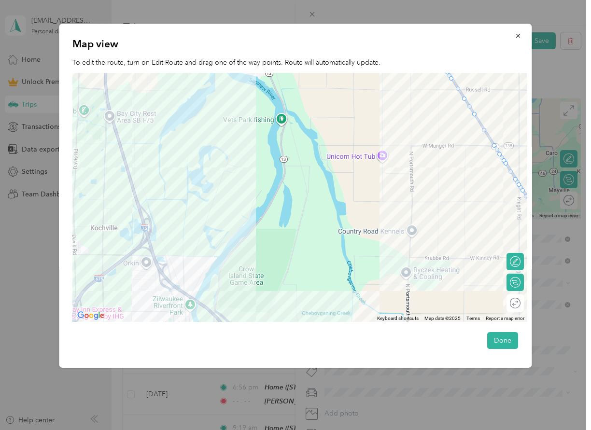 This screenshot has height=430, width=591. I want to click on a: Report a map error, so click(505, 318).